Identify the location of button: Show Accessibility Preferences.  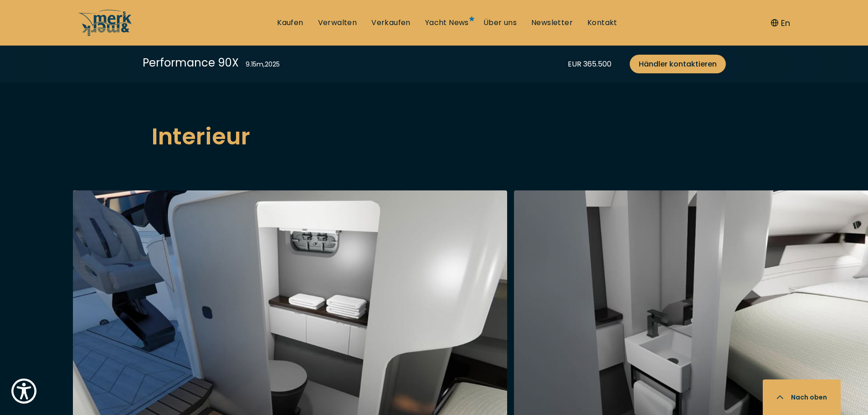
(23, 391).